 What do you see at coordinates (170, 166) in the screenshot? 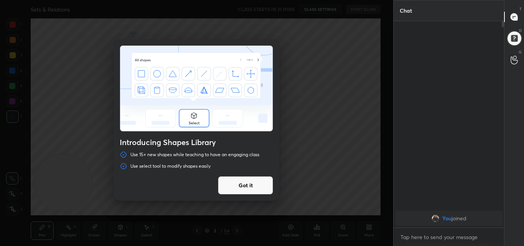
I see `p: Use select tool to modify shapes easily` at bounding box center [170, 166].